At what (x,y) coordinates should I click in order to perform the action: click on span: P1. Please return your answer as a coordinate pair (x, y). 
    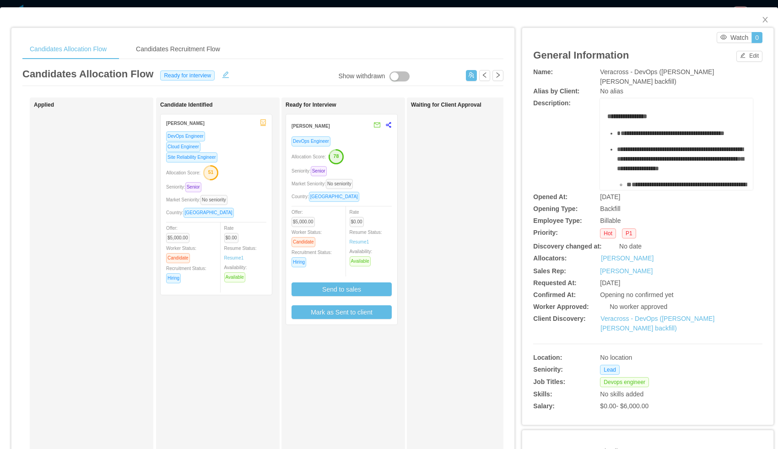
    Looking at the image, I should click on (629, 234).